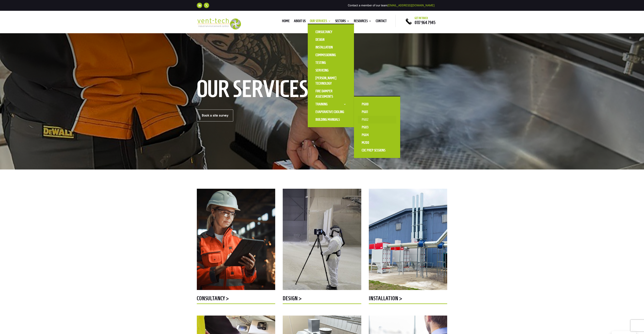  What do you see at coordinates (408, 239) in the screenshot?
I see `img: 2` at bounding box center [408, 239].